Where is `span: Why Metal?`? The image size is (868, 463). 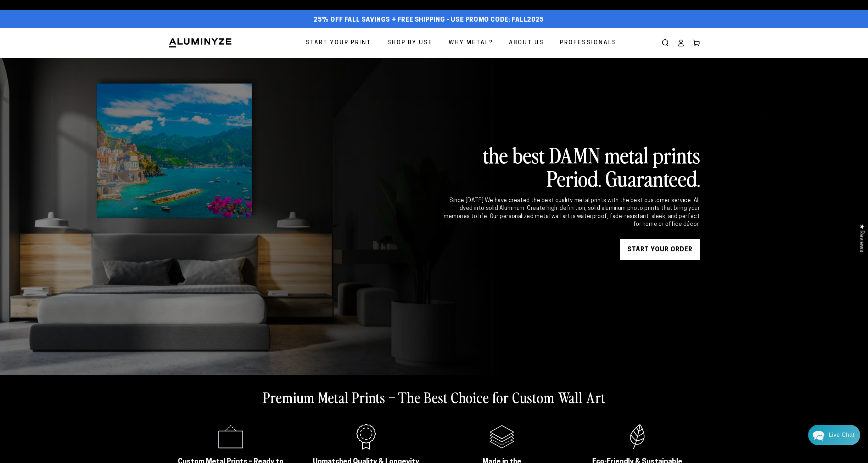
span: Why Metal? is located at coordinates (471, 43).